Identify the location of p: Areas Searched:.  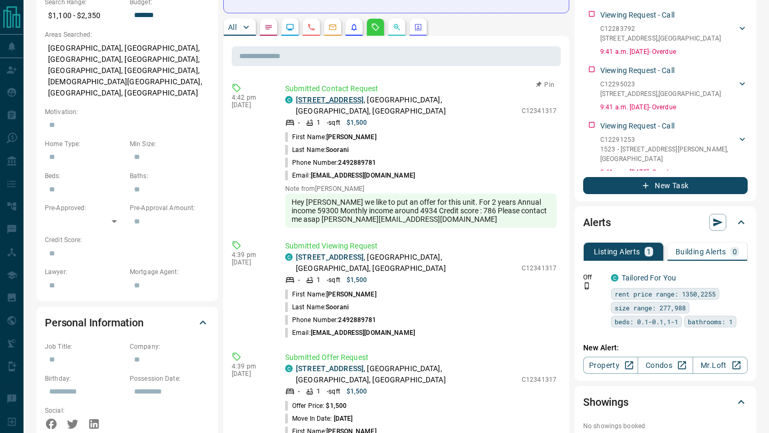
(127, 35).